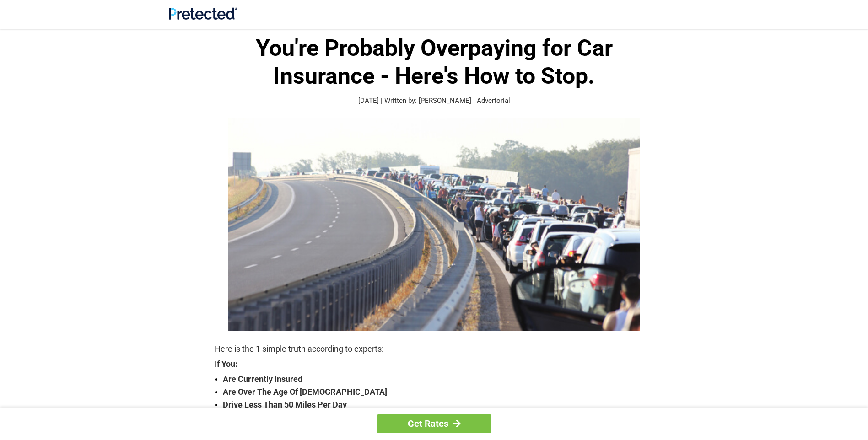 The height and width of the screenshot is (440, 868). I want to click on strong: If You:, so click(434, 365).